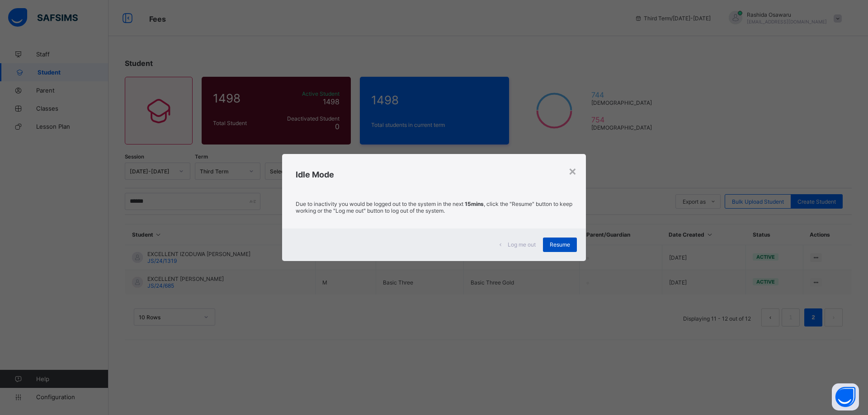 The height and width of the screenshot is (415, 868). I want to click on strong: 15mins, so click(474, 204).